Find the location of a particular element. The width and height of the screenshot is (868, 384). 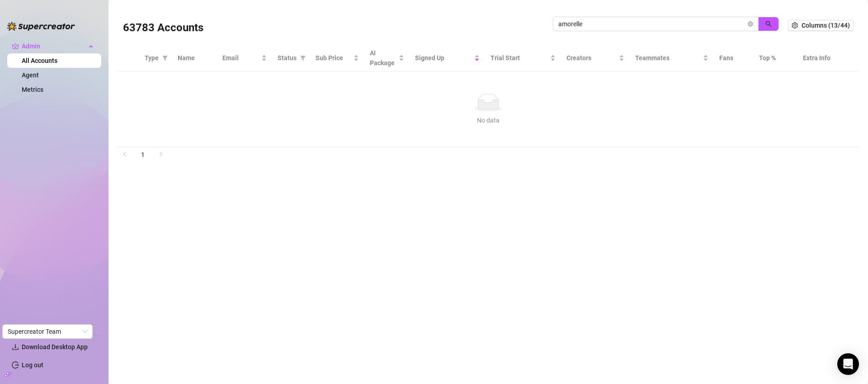

a: 1 is located at coordinates (143, 155).